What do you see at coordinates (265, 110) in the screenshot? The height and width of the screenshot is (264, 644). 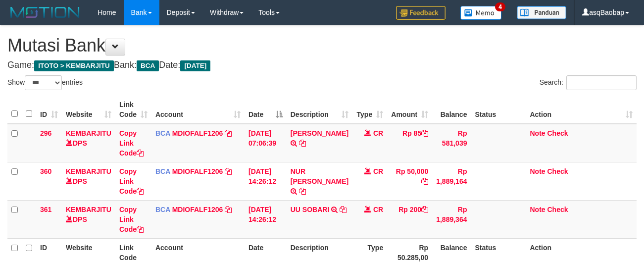 I see `th: Date: activate to sort column descending` at bounding box center [265, 110].